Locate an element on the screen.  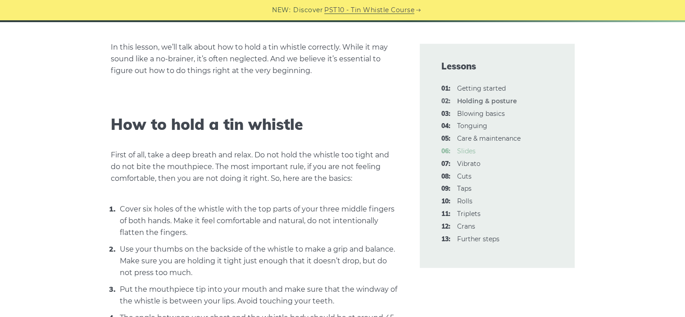
a: 10:Rolls is located at coordinates (465, 201).